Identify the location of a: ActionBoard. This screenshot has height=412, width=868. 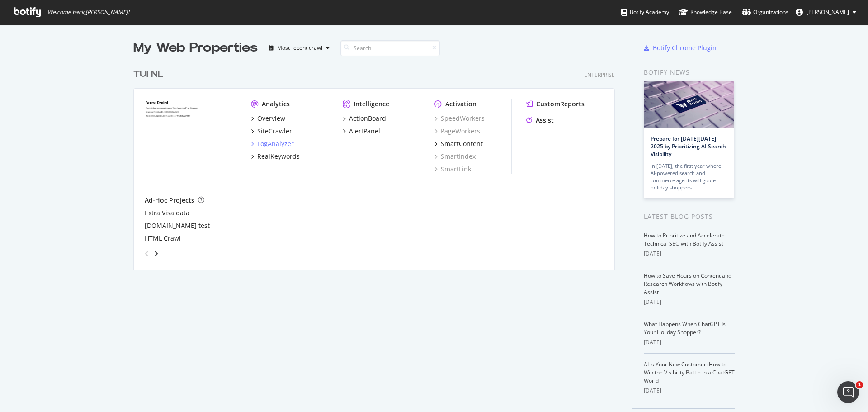
(364, 119).